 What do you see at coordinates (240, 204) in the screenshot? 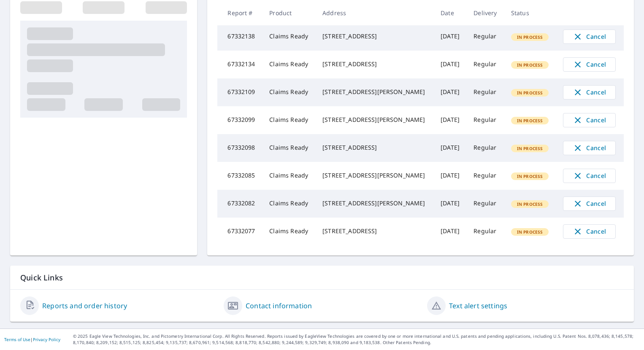
I see `td: 67332082` at bounding box center [240, 204].